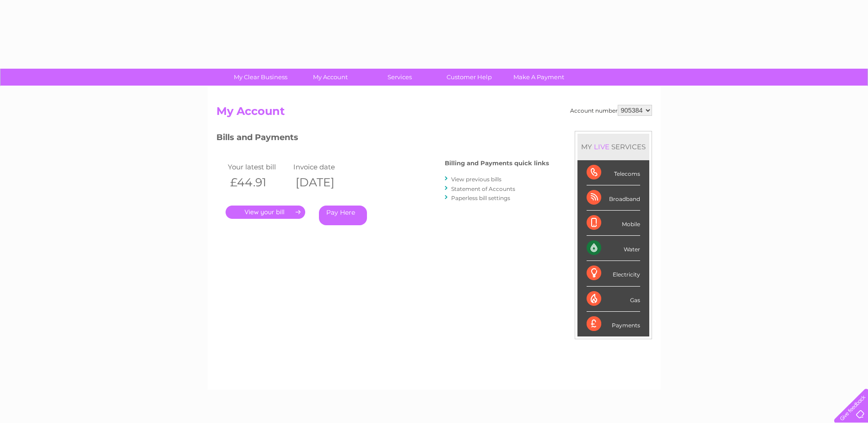 The image size is (868, 423). What do you see at coordinates (613, 198) in the screenshot?
I see `div: Broadband` at bounding box center [613, 198].